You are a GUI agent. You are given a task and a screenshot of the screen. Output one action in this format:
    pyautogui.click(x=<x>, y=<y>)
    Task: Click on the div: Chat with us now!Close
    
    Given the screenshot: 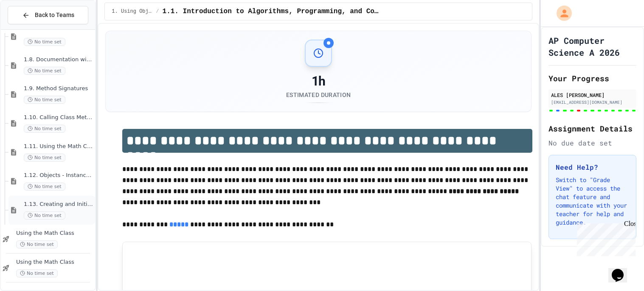 What is the action you would take?
    pyautogui.click(x=31, y=29)
    